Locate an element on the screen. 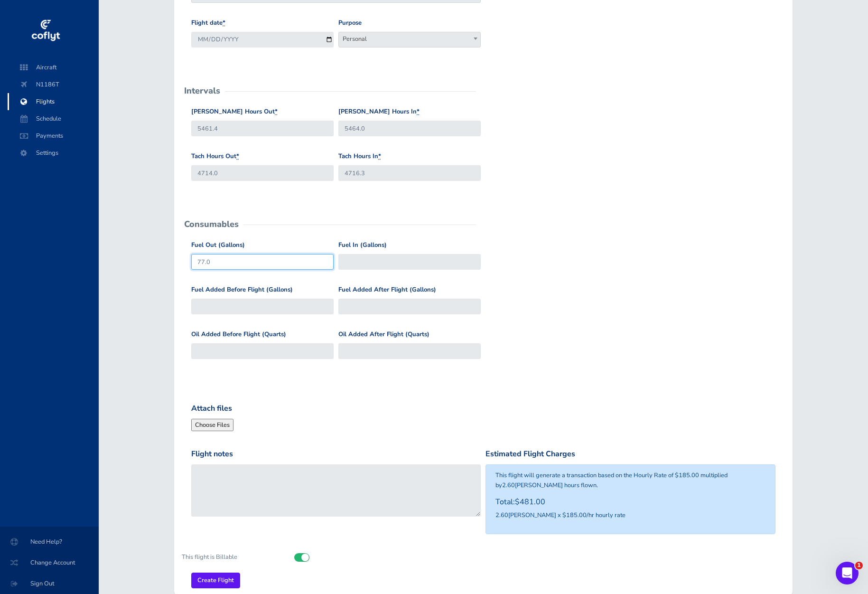 The image size is (868, 594). span: Need Help? is located at coordinates (50, 542).